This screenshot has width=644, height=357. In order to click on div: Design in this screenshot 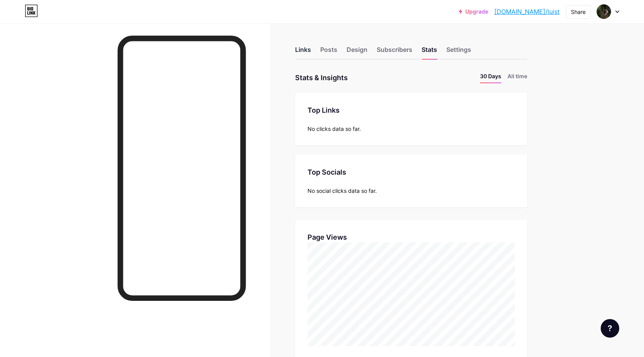, I will do `click(357, 52)`.